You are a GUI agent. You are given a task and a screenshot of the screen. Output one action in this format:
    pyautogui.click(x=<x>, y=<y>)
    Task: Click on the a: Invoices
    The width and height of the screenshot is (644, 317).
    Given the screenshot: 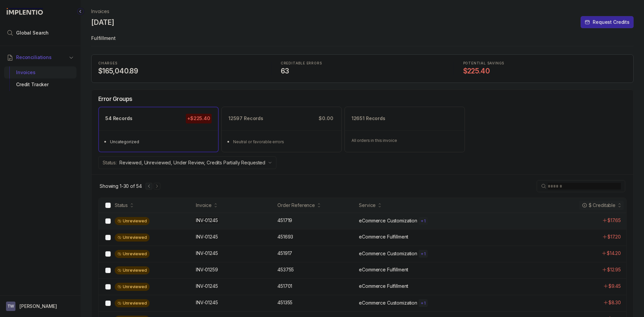 What is the action you would take?
    pyautogui.click(x=100, y=11)
    